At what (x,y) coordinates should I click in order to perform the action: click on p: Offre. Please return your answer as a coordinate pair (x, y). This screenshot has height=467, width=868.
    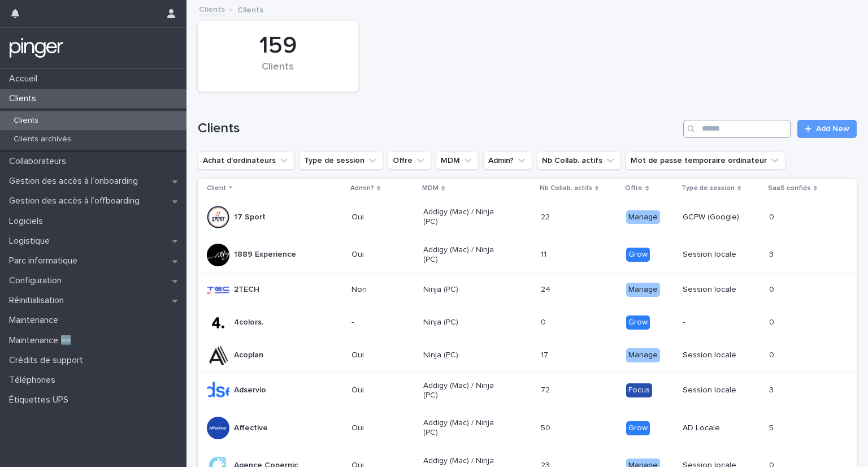
    Looking at the image, I should click on (634, 188).